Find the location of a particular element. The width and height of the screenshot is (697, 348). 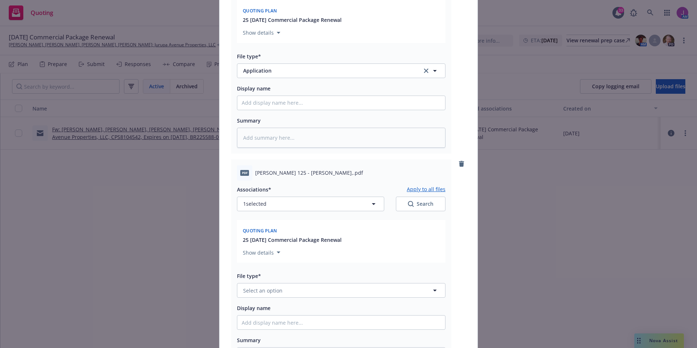

span: pdf is located at coordinates (245, 172).